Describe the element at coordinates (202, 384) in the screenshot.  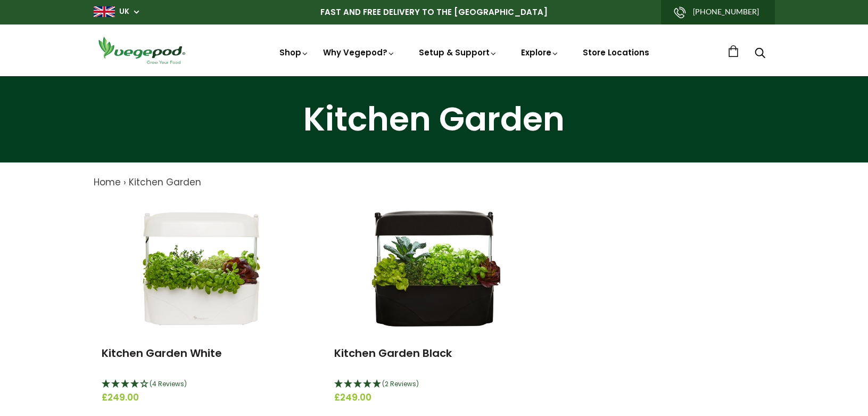
I see `div: 4 Stars - 4 Reviews` at that location.